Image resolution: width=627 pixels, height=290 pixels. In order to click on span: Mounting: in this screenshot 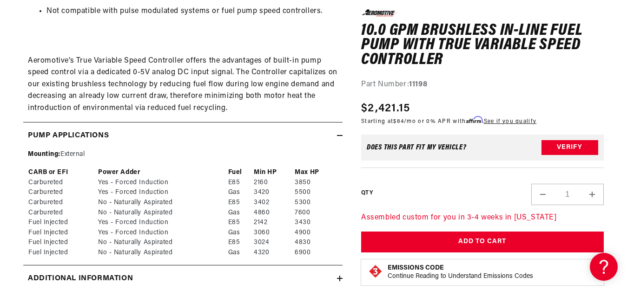, I will do `click(44, 154)`.